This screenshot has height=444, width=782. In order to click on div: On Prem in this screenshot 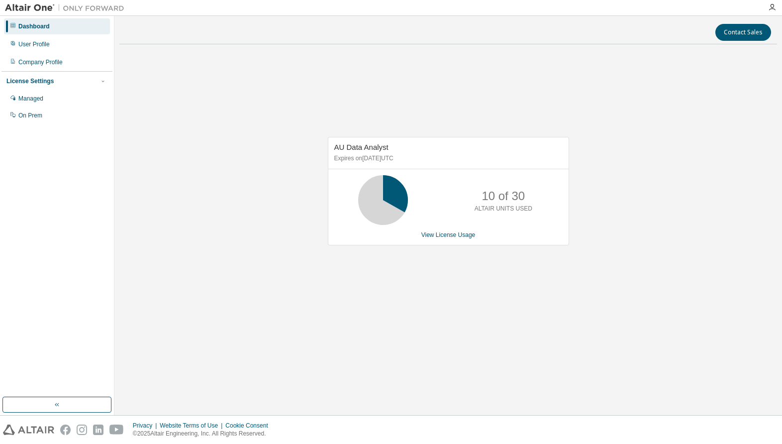, I will do `click(30, 115)`.